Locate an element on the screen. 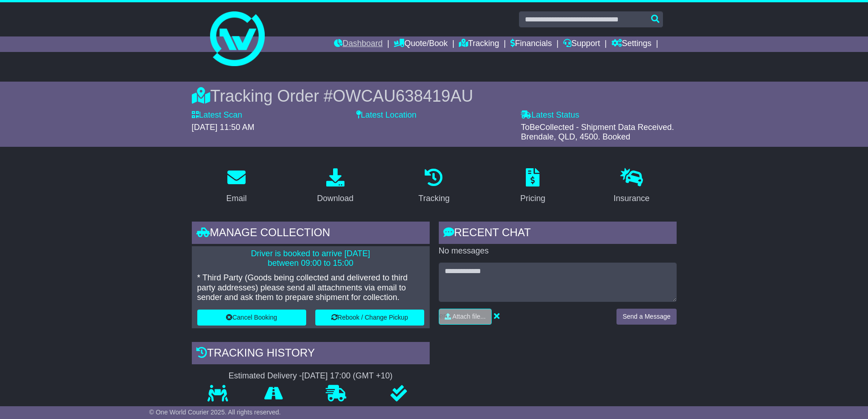 Image resolution: width=868 pixels, height=419 pixels. label: Latest Location is located at coordinates (387, 115).